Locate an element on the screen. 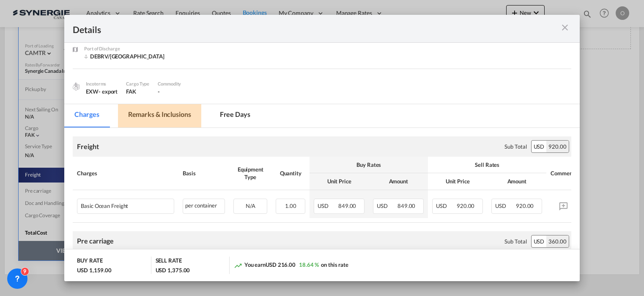 The height and width of the screenshot is (296, 644). div: Commodity is located at coordinates (169, 84).